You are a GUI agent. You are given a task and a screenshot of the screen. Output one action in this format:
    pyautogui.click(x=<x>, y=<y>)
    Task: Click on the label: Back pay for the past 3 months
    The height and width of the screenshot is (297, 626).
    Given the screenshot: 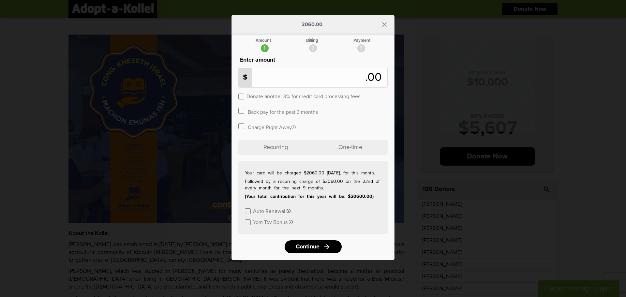 What is the action you would take?
    pyautogui.click(x=283, y=111)
    